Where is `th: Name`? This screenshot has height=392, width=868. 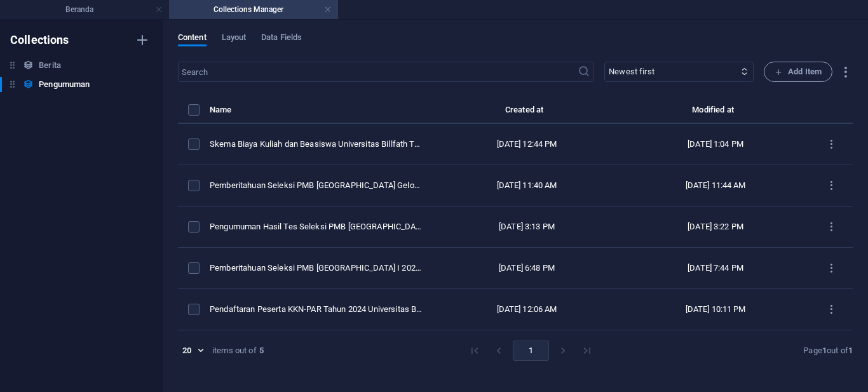 th: Name is located at coordinates (321, 113).